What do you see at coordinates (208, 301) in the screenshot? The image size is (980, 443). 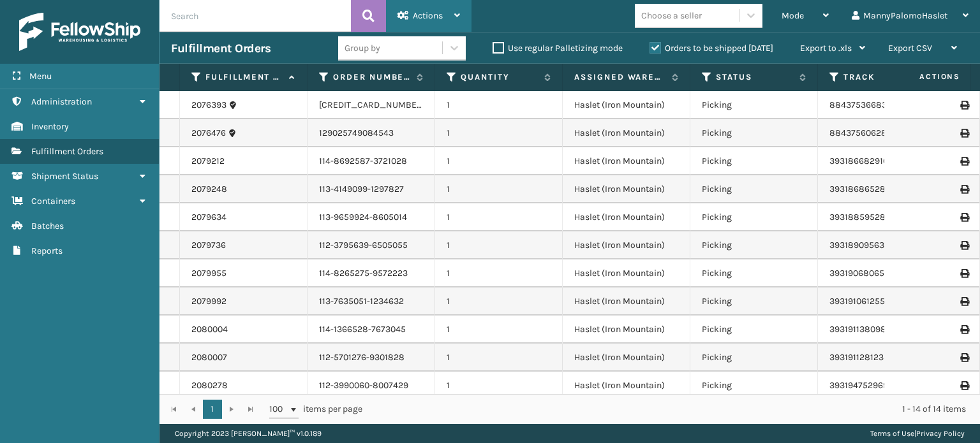 I see `a: 2079992` at bounding box center [208, 301].